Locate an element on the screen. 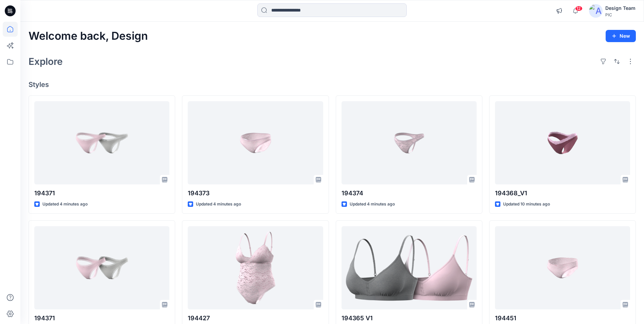 The height and width of the screenshot is (324, 644). a: 194451 is located at coordinates (563, 268).